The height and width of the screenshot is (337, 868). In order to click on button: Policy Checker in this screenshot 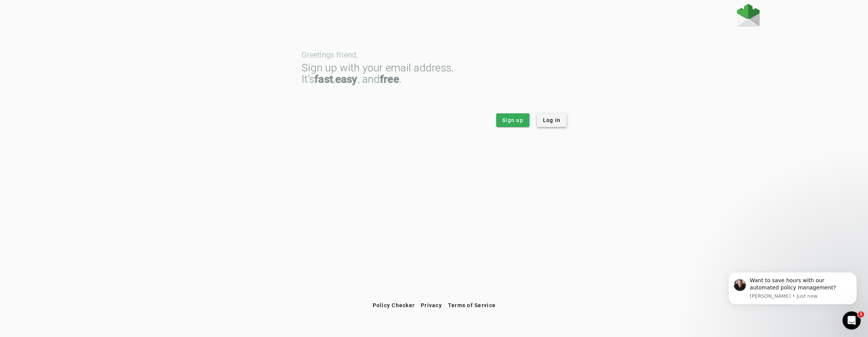, I will do `click(394, 305)`.